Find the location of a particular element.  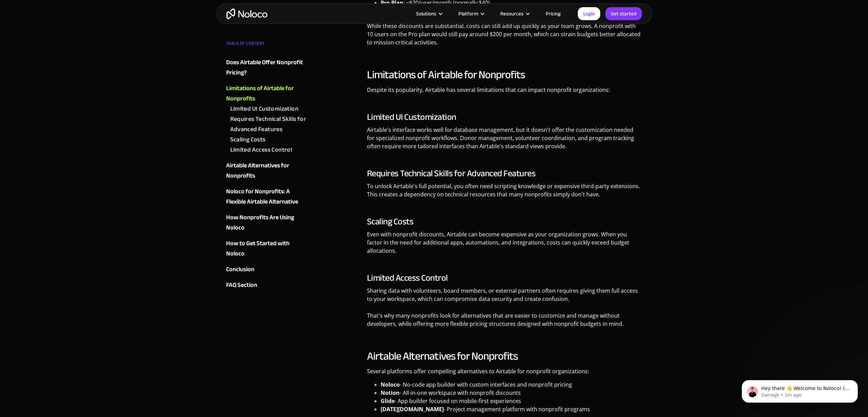

div: FAQ Section is located at coordinates (241, 285).